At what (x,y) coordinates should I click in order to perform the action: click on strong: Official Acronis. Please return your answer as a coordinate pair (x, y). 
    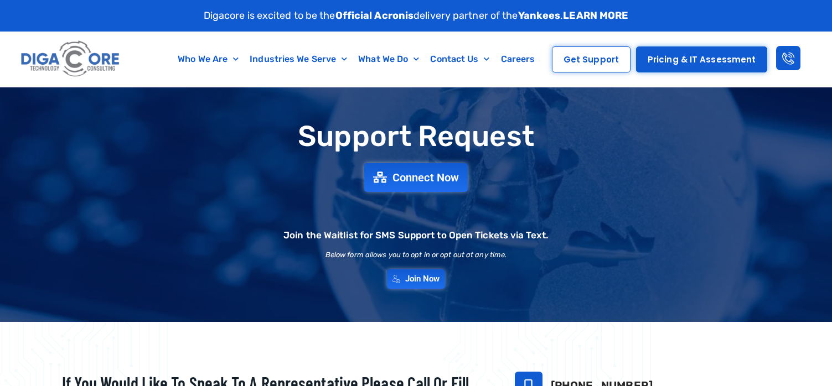
    Looking at the image, I should click on (375, 15).